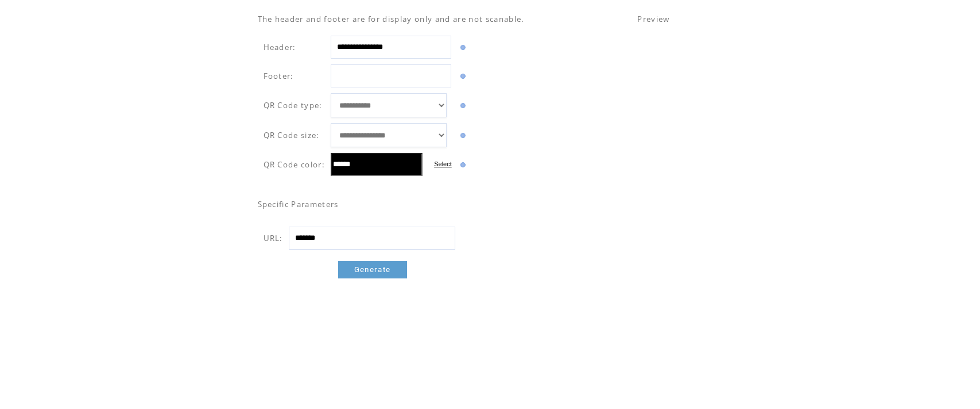 The image size is (980, 409). Describe the element at coordinates (653, 19) in the screenshot. I see `span: Preview` at that location.